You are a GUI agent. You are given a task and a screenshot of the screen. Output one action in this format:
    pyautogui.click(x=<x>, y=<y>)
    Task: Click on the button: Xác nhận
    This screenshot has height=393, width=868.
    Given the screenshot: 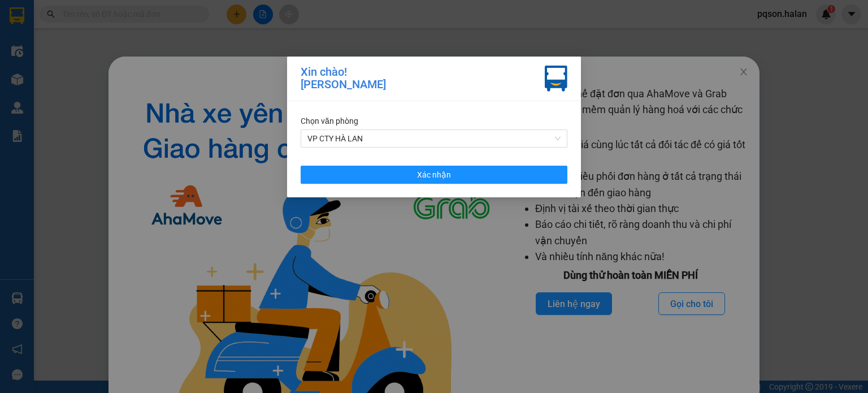 What is the action you would take?
    pyautogui.click(x=434, y=175)
    